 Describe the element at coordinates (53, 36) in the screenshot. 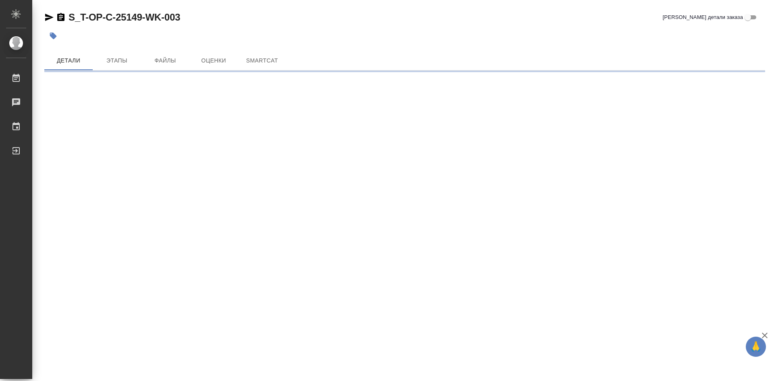

I see `button: Добавить тэг` at that location.